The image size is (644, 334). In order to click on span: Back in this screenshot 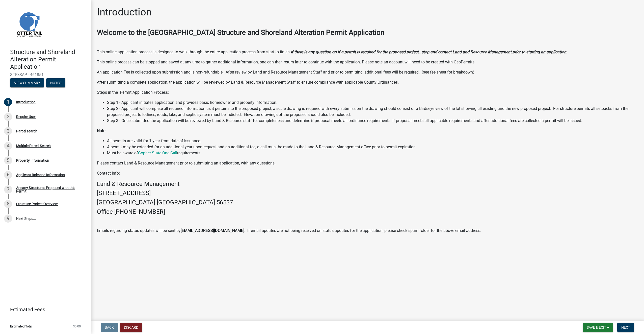, I will do `click(109, 327)`.